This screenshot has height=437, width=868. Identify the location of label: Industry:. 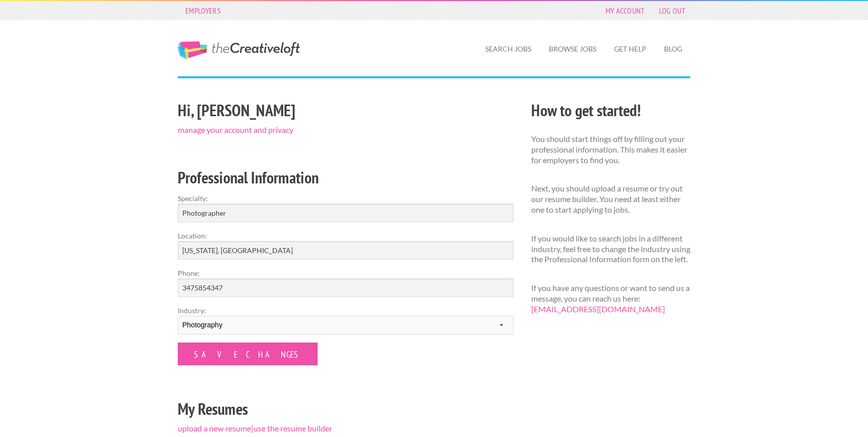
(345, 311).